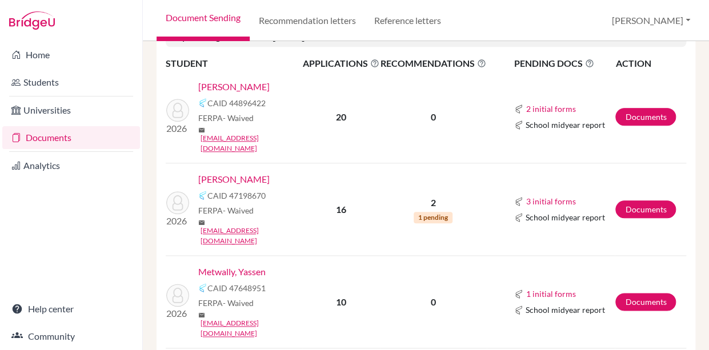 The height and width of the screenshot is (350, 709). What do you see at coordinates (71, 309) in the screenshot?
I see `a: Help center` at bounding box center [71, 309].